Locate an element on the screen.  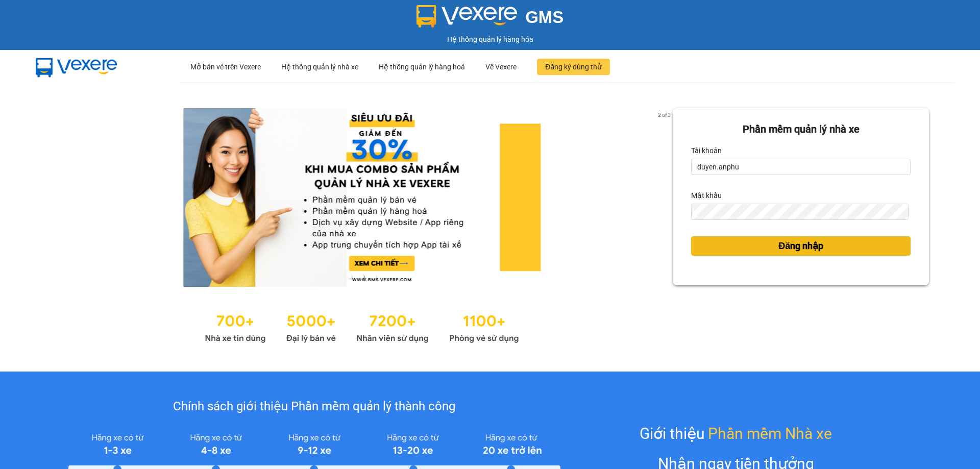
label: Mật khẩu is located at coordinates (706, 195).